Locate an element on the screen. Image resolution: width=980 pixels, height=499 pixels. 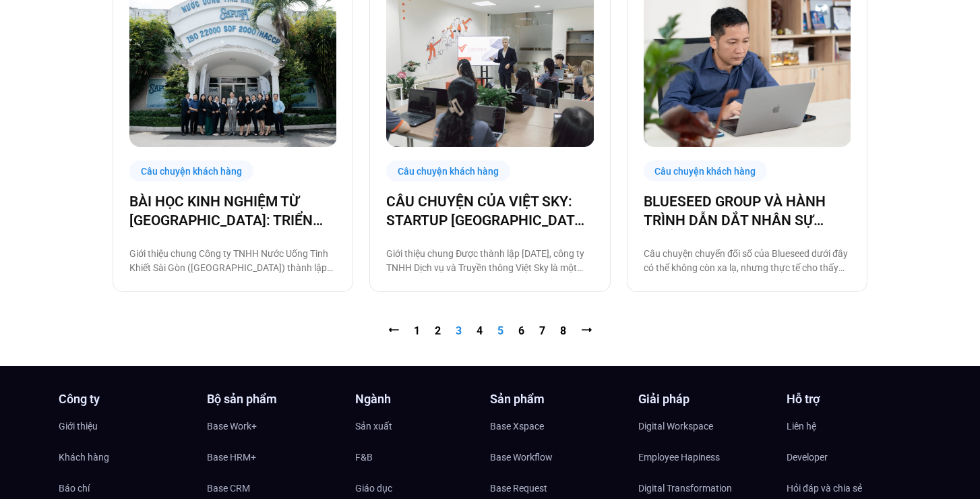
a: 2 is located at coordinates (437, 331).